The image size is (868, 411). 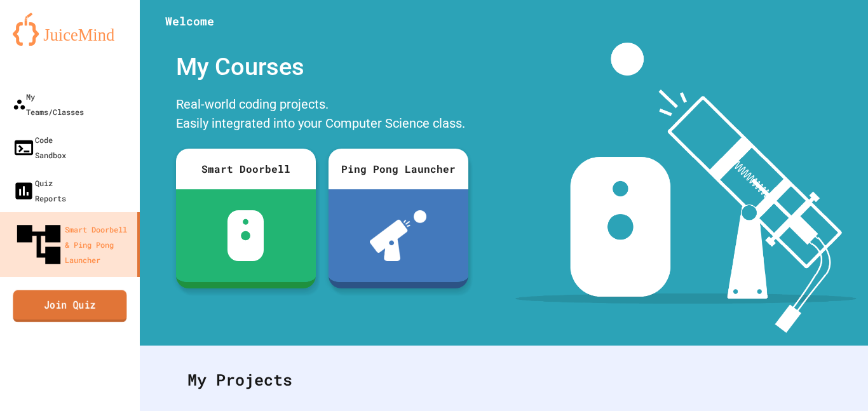 I want to click on div: Ping Pong Launcher, so click(x=399, y=169).